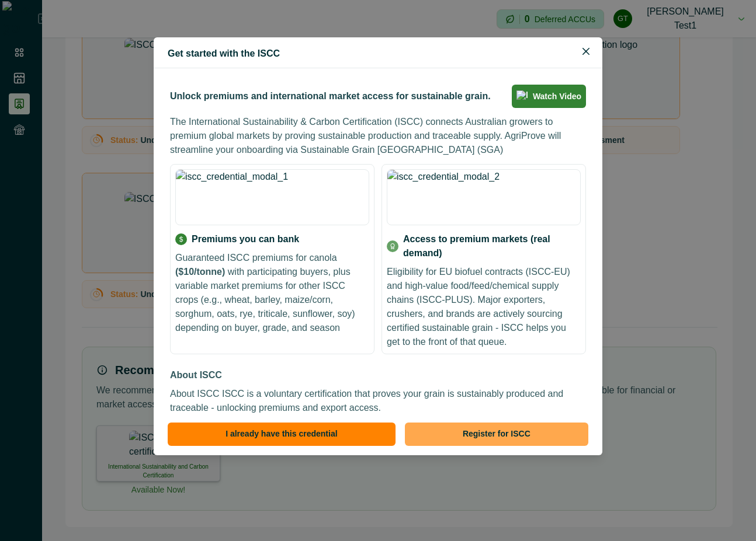 The width and height of the screenshot is (756, 541). Describe the element at coordinates (273, 293) in the screenshot. I see `p: Guaranteed ISCC premiums for canola with participating buyers, plus variable market premiums for ...` at that location.